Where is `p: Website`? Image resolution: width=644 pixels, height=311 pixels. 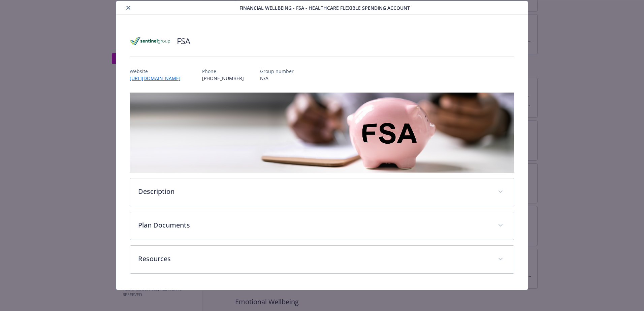 p: Website is located at coordinates (158, 71).